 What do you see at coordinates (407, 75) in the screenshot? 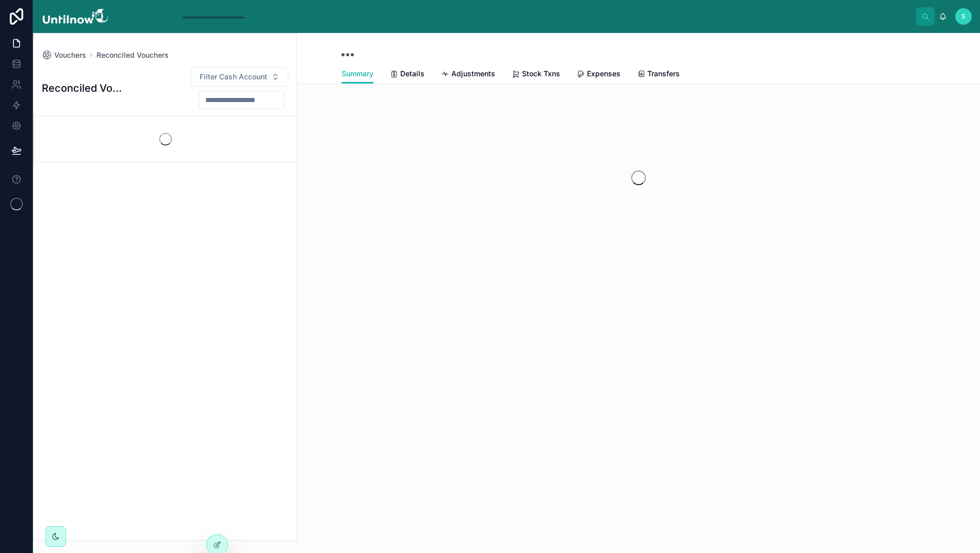
I see `a: Details` at bounding box center [407, 75].